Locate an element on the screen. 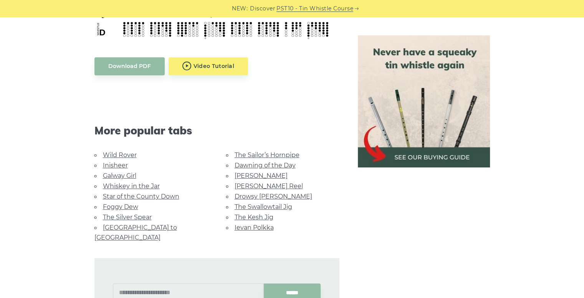 The width and height of the screenshot is (584, 298). a: Ievan Polkka is located at coordinates (254, 227).